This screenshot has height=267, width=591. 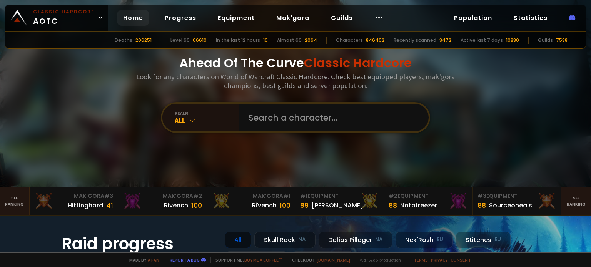 I want to click on div: Guilds, so click(x=545, y=40).